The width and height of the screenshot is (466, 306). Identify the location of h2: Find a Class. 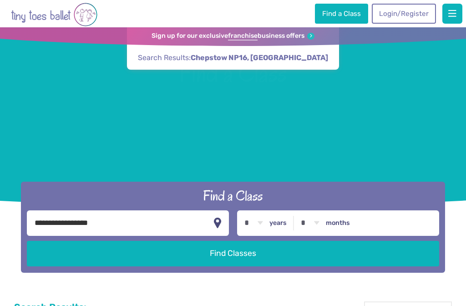
(233, 196).